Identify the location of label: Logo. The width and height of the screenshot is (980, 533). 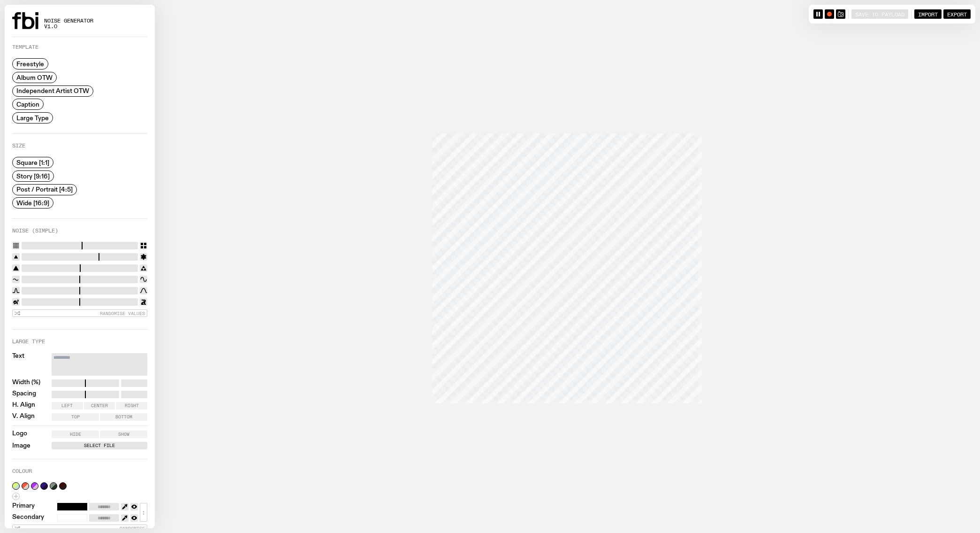
(20, 434).